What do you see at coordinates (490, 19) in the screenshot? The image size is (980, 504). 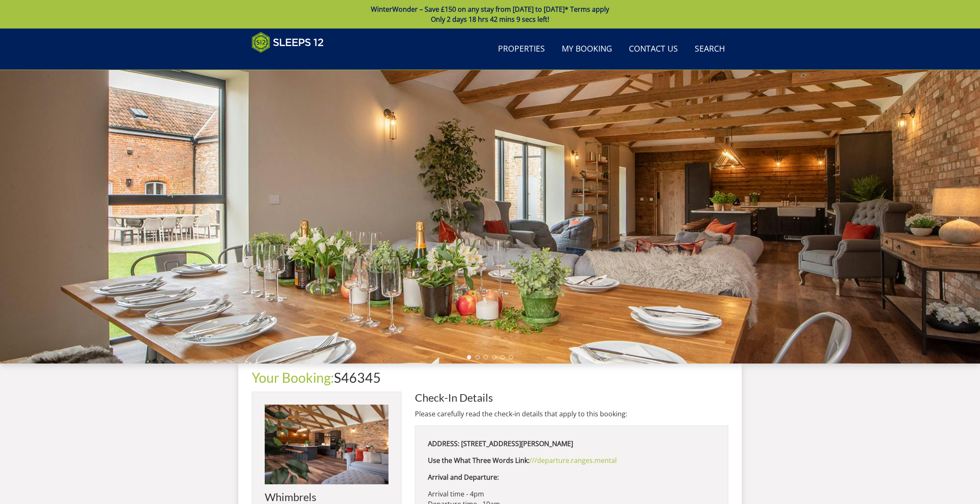 I see `span: Only 2 days 18 hrs 42 mins 9 secs left!` at bounding box center [490, 19].